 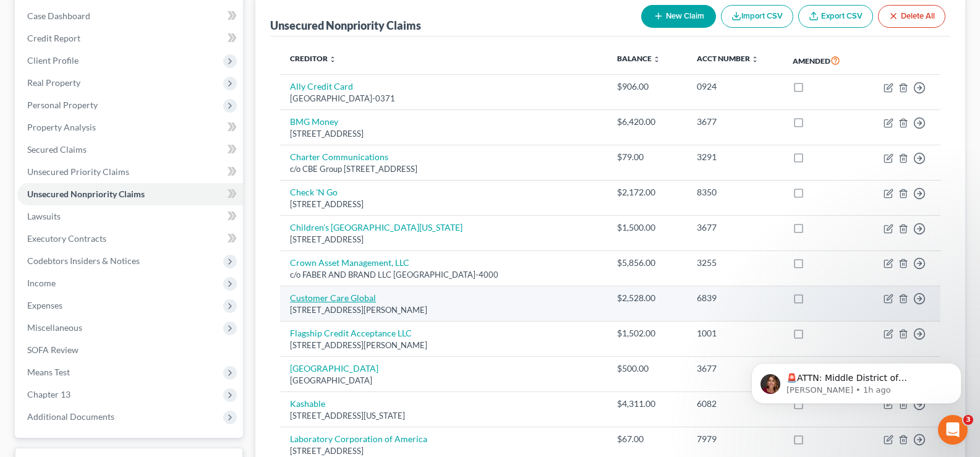 I want to click on div: $6,420.00, so click(x=647, y=121).